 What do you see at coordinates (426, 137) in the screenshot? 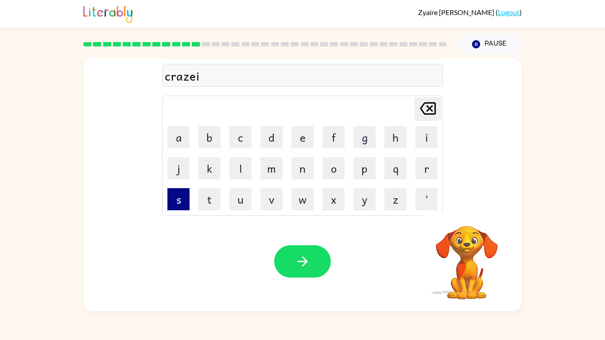
I see `button: i` at bounding box center [426, 137].